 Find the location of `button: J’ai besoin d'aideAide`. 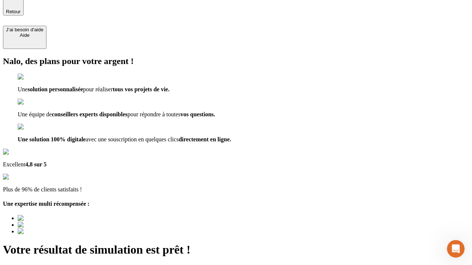

button: J’ai besoin d'aideAide is located at coordinates (25, 37).